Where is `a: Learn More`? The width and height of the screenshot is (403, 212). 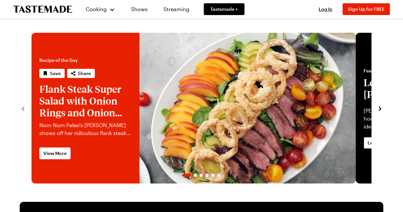
a: Learn More is located at coordinates (380, 143).